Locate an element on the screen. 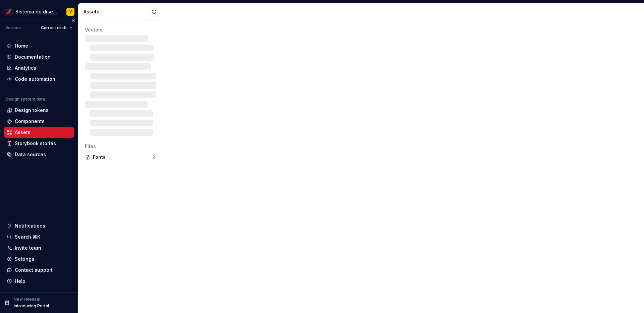 Image resolution: width=644 pixels, height=313 pixels. a: Code automation is located at coordinates (39, 79).